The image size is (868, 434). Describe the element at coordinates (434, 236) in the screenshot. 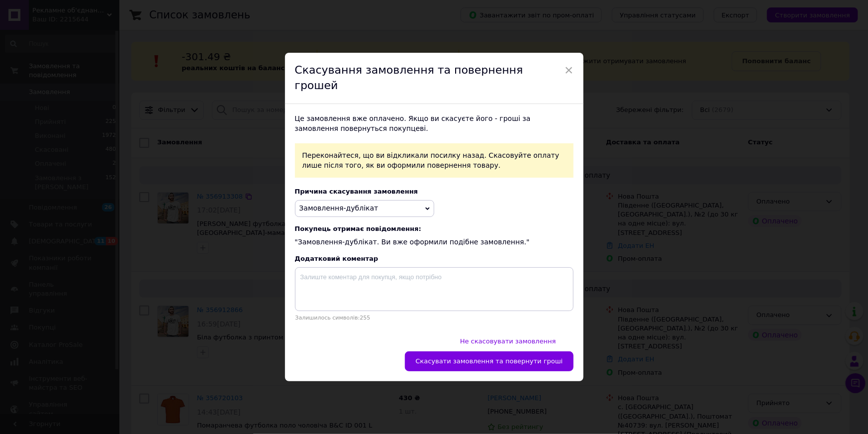

I see `div: "Замовлення-дублікат. Ви вже оформили подібне замовлення."` at that location.